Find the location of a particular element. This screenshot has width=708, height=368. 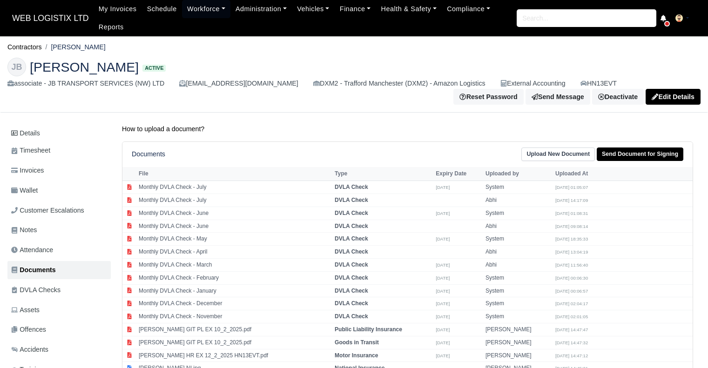

a: Notes is located at coordinates (59, 230).